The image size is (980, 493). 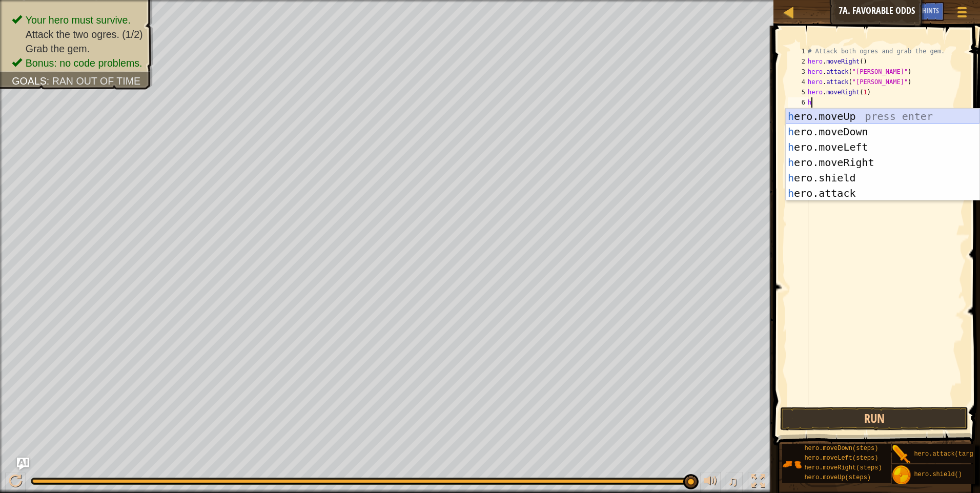 I want to click on span: hero.moveUp(steps), so click(x=837, y=478).